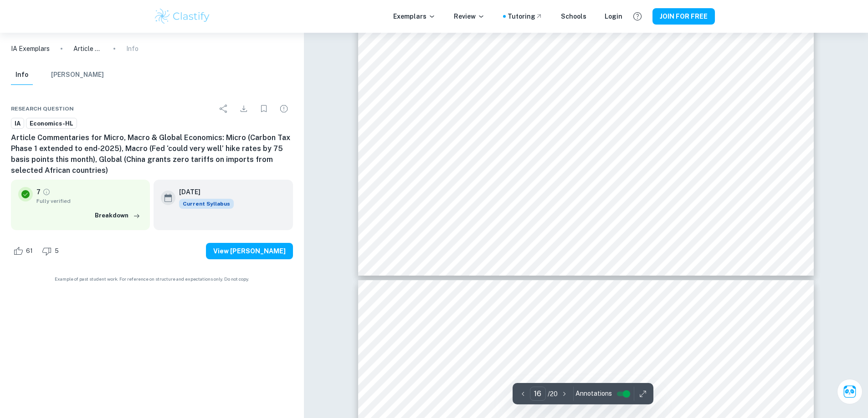 This screenshot has width=868, height=418. What do you see at coordinates (574, 16) in the screenshot?
I see `div: Schools` at bounding box center [574, 16].